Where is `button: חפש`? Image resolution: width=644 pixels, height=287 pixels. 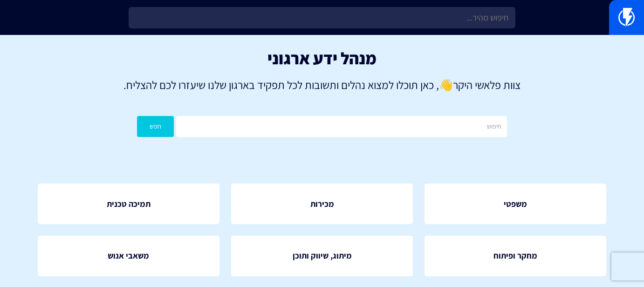 button: חפש is located at coordinates (155, 126).